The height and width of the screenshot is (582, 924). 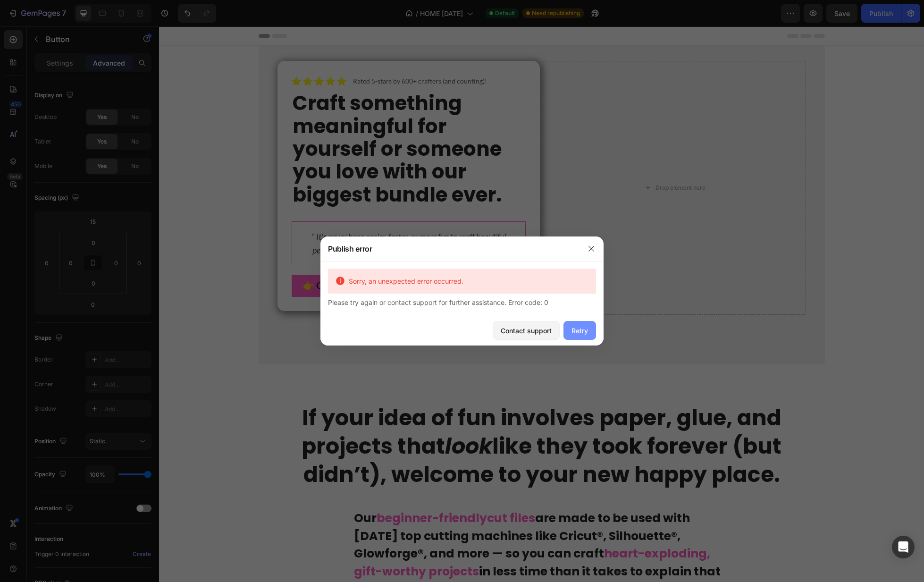 What do you see at coordinates (250, 123) in the screenshot?
I see `h2: Craft something meaningful for yourself or someone you love with our biggest bundle ever.` at bounding box center [250, 123].